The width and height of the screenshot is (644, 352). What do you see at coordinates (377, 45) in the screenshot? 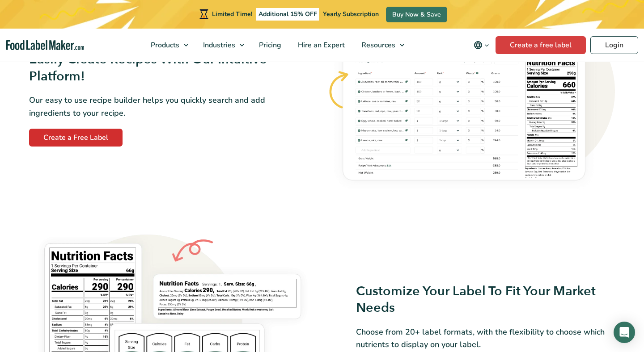
I see `span: Resources` at bounding box center [377, 45].